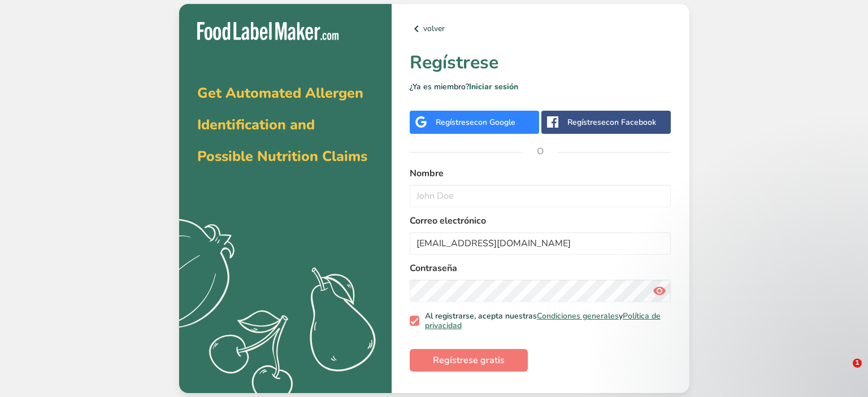 The height and width of the screenshot is (397, 868). Describe the element at coordinates (577, 315) in the screenshot. I see `a: Condiciones generales` at that location.